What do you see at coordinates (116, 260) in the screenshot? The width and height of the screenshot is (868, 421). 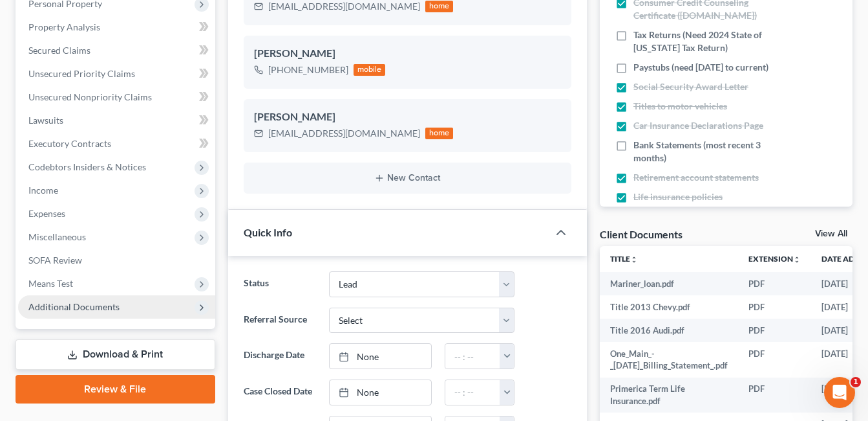 I see `a: SOFA Review` at bounding box center [116, 260].